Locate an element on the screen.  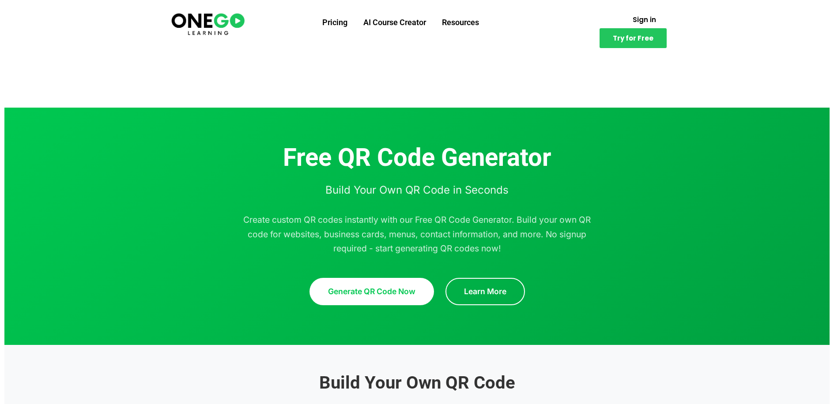
p: Build Your Own QR Code in Seconds is located at coordinates (417, 190).